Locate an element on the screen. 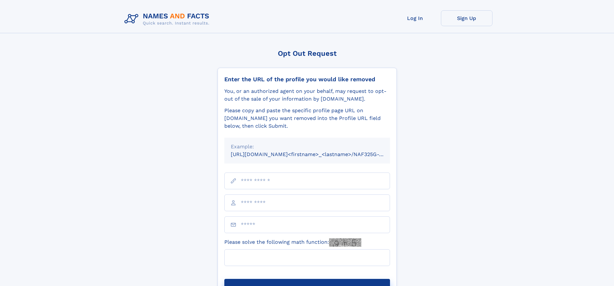 This screenshot has width=614, height=286. div: You, or an authorized agent on your behalf, may request to opt-out of the sale of your informatio... is located at coordinates (307, 95).